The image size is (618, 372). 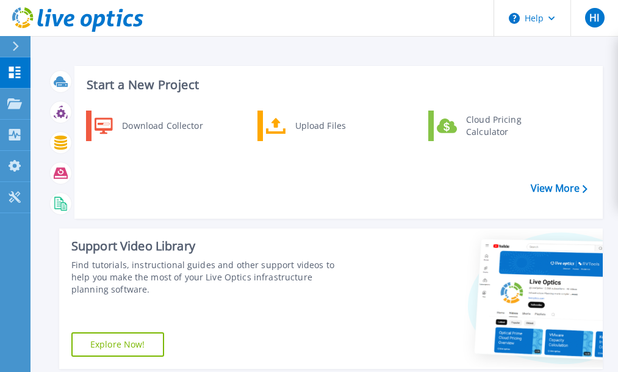 What do you see at coordinates (559, 188) in the screenshot?
I see `a: View More` at bounding box center [559, 188].